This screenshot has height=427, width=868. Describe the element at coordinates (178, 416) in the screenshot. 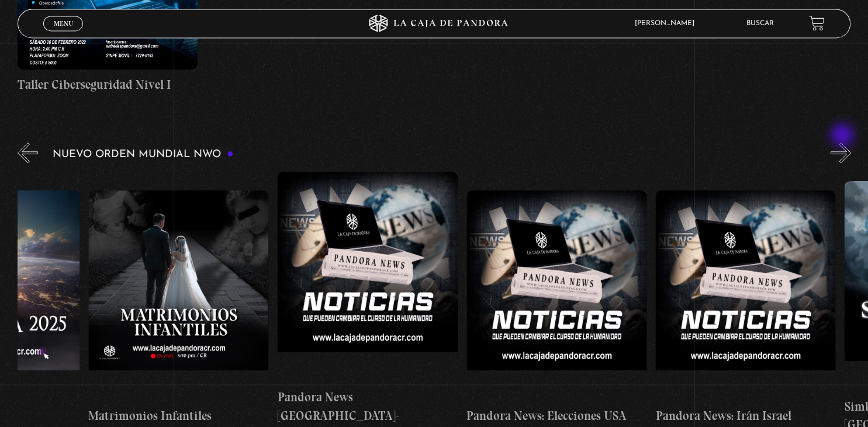

I see `h4: Matrimonios Infantiles` at that location.